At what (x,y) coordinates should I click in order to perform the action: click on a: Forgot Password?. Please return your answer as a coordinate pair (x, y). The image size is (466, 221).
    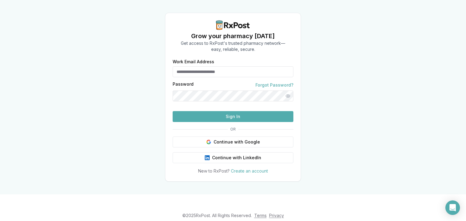
    Looking at the image, I should click on (274, 85).